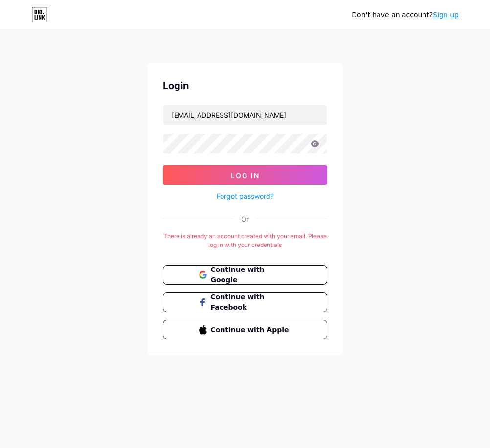 The width and height of the screenshot is (490, 448). What do you see at coordinates (405, 15) in the screenshot?
I see `div: Don't have an account?` at bounding box center [405, 15].